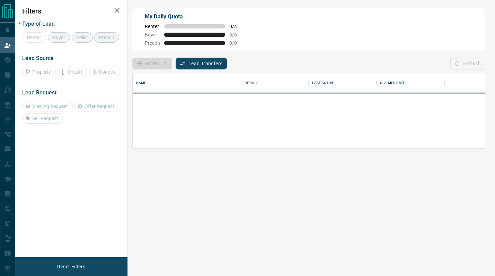  I want to click on span: Lead Request, so click(39, 92).